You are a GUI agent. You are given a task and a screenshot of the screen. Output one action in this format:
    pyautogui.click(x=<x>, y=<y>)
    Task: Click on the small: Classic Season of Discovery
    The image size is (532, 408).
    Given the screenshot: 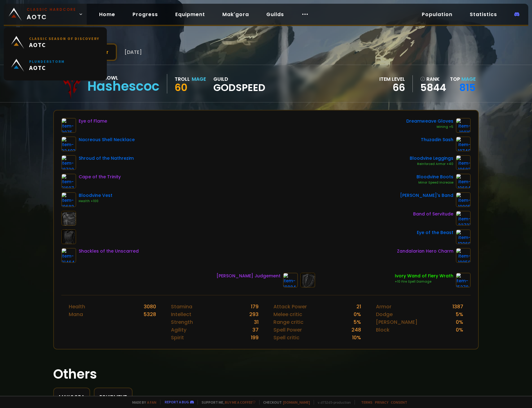 What is the action you would take?
    pyautogui.click(x=64, y=39)
    